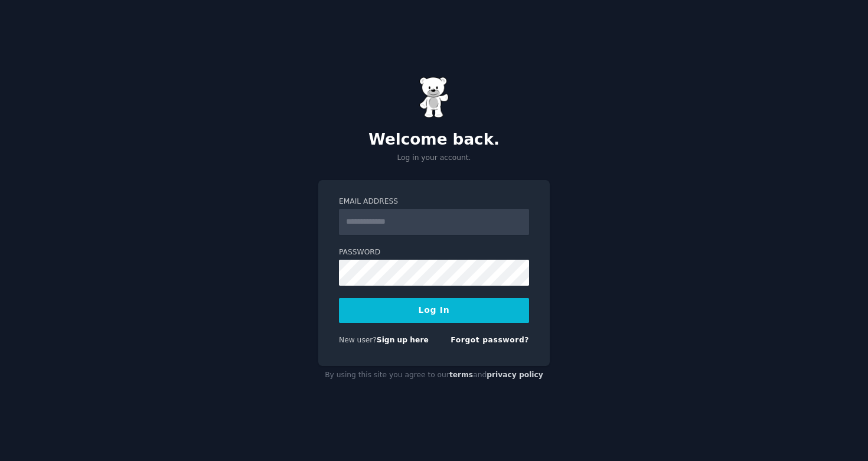 Image resolution: width=868 pixels, height=461 pixels. What do you see at coordinates (489, 340) in the screenshot?
I see `a: Forgot password?` at bounding box center [489, 340].